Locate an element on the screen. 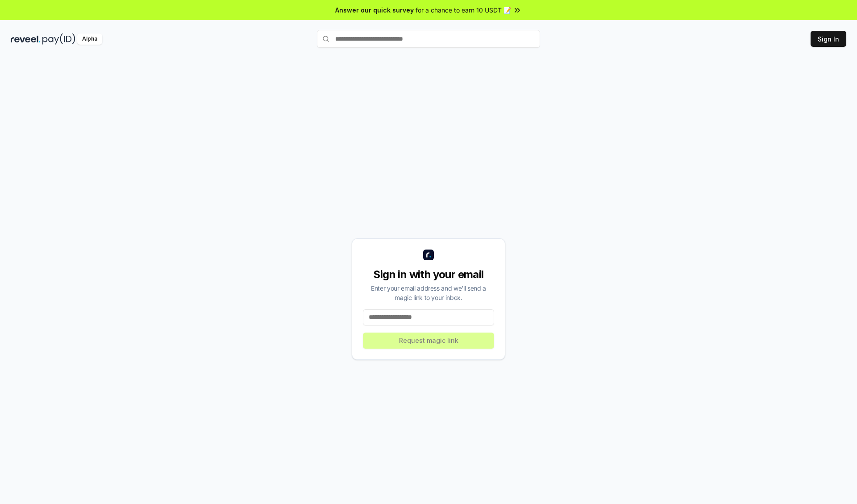  div: Sign in with your email is located at coordinates (428, 274).